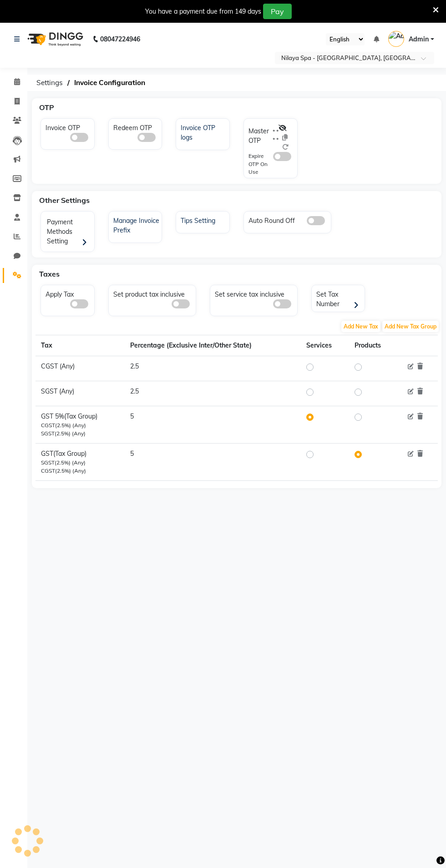  What do you see at coordinates (277, 11) in the screenshot?
I see `button: Pay` at bounding box center [277, 11].